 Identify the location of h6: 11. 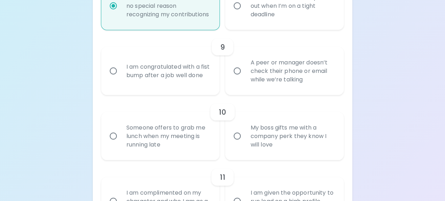
(222, 177).